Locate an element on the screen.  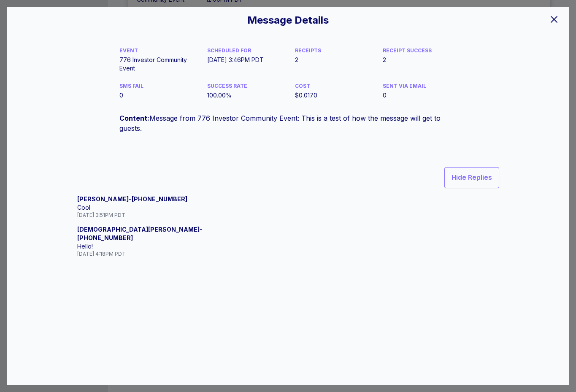
div: 776 Investor Community Event is located at coordinates (156, 64).